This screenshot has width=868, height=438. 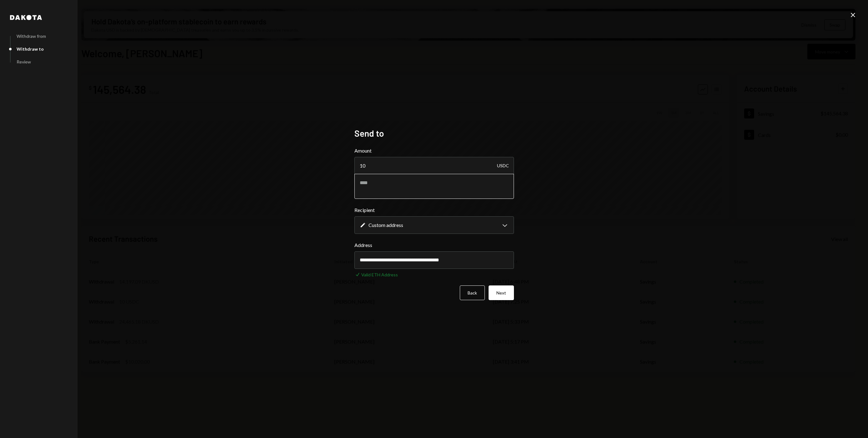 I want to click on button: Next, so click(x=501, y=293).